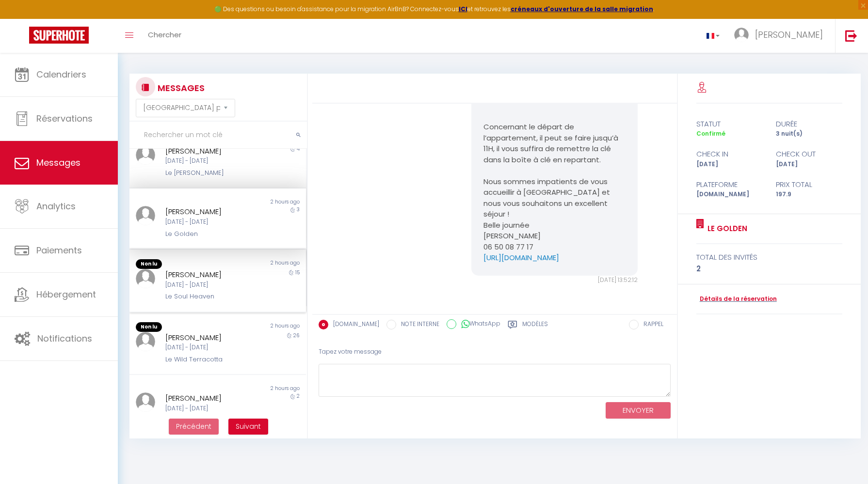 The width and height of the screenshot is (868, 484). What do you see at coordinates (581, 8) in the screenshot?
I see `a: créneaux d'ouverture de la salle migration` at bounding box center [581, 8].